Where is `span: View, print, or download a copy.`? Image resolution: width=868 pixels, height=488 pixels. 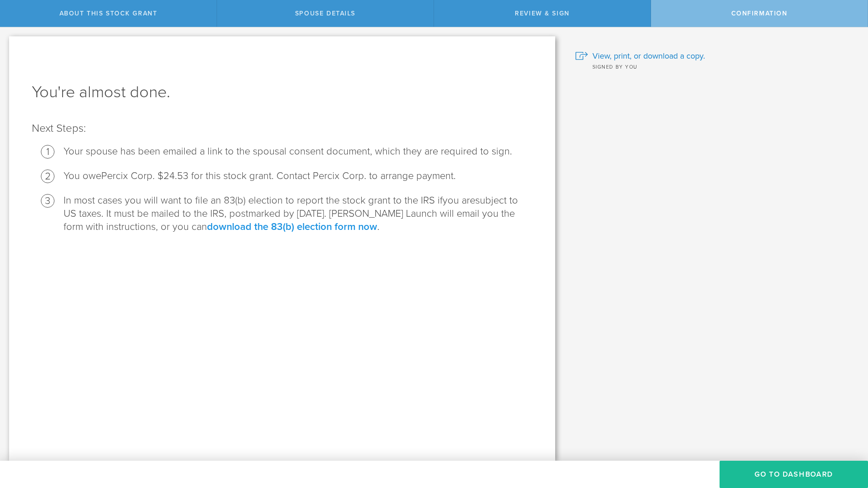 span: View, print, or download a copy. is located at coordinates (649, 56).